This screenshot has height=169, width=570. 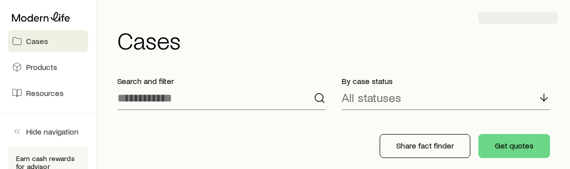 What do you see at coordinates (446, 81) in the screenshot?
I see `p: By case status` at bounding box center [446, 81].